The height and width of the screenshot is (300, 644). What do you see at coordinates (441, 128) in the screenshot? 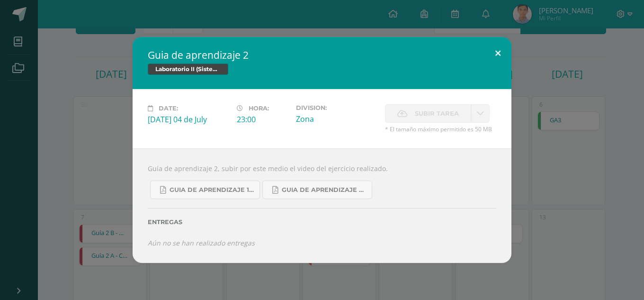
I see `span: * El tamaño máximo permitido es 50 MB` at bounding box center [441, 128].